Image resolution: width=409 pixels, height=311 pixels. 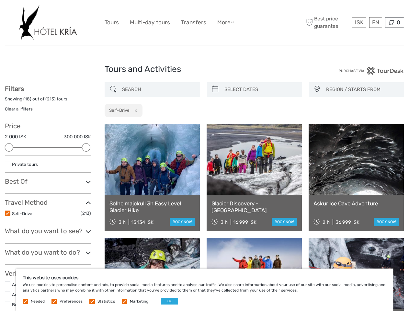 What do you see at coordinates (30, 294) in the screenshot?
I see `a: Arctic Adventures` at bounding box center [30, 294].